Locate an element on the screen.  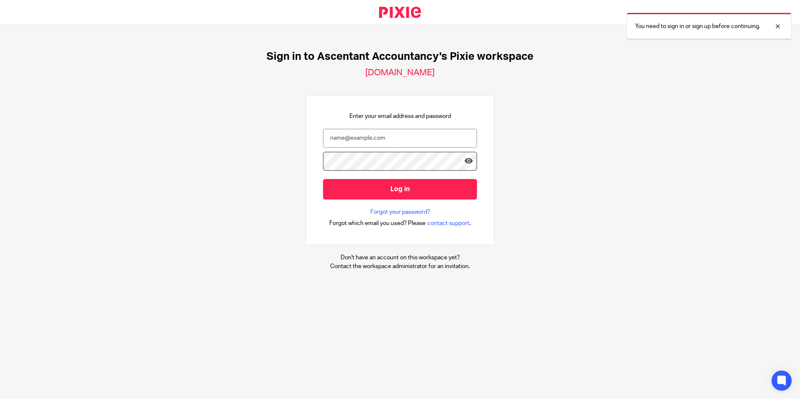
p: Enter your email address and password is located at coordinates (400, 116).